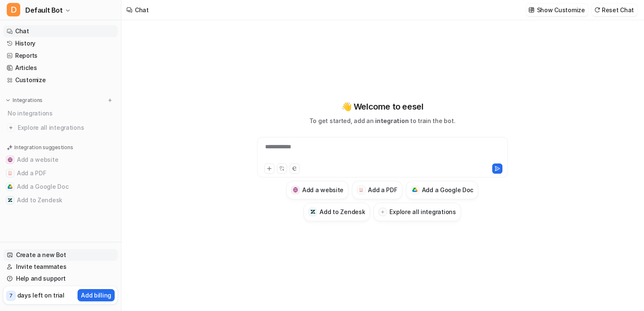 This screenshot has height=311, width=644. Describe the element at coordinates (557, 10) in the screenshot. I see `button: Show Customize` at that location.